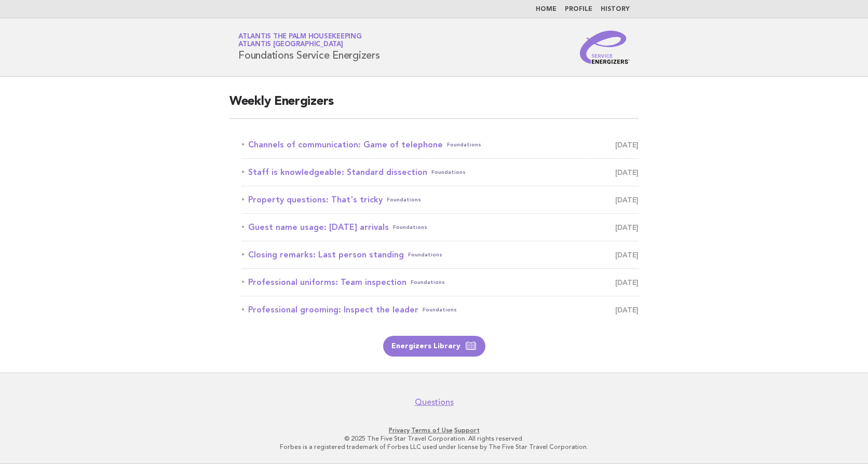 The image size is (868, 464). What do you see at coordinates (434, 438) in the screenshot?
I see `p: © 2025 The Five Star Travel Corporation. All rights reserved.` at bounding box center [434, 438].